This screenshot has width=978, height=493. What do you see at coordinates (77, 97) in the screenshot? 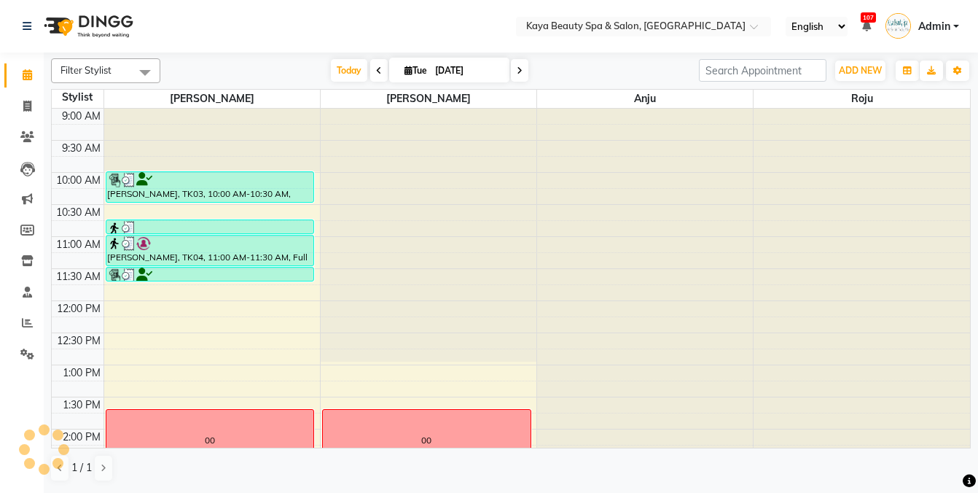
I see `div: Stylist` at bounding box center [77, 97].